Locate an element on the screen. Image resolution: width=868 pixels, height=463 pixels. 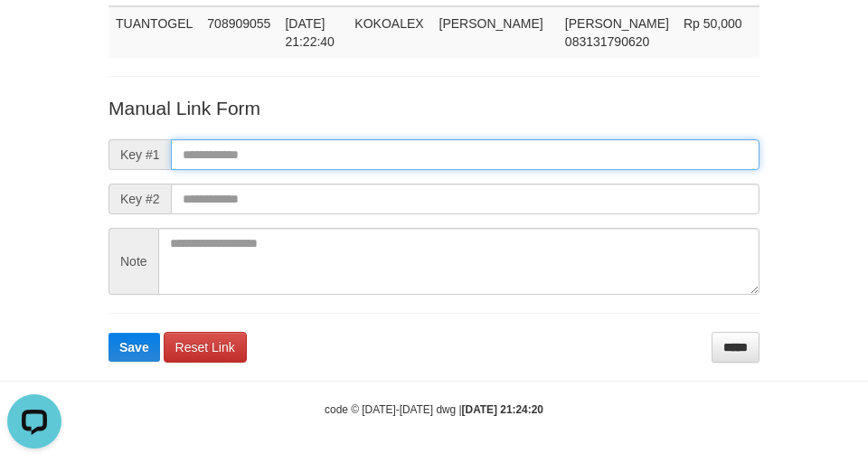
a: Reset Link is located at coordinates (205, 347).